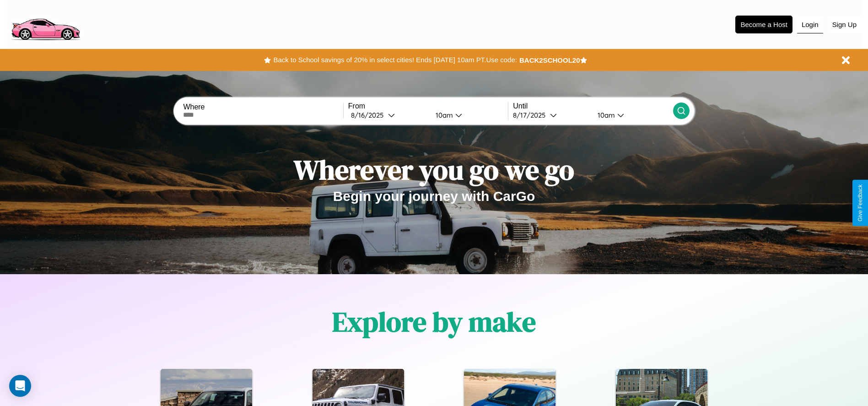 The image size is (868, 406). I want to click on div: 8 / 16 / 2025, so click(369, 115).